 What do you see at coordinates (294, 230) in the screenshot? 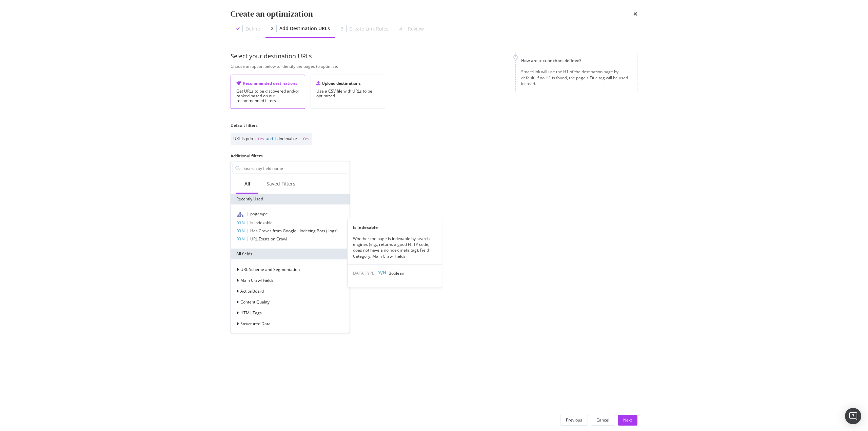
I see `span: Has Crawls from Google - Indexing Bots (Logs)` at bounding box center [294, 230].